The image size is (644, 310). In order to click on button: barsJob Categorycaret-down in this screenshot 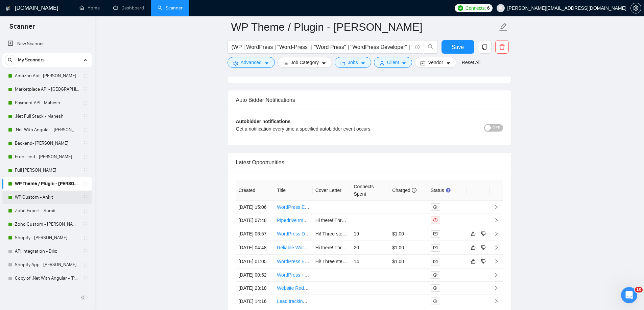, I will do `click(304, 62)`.